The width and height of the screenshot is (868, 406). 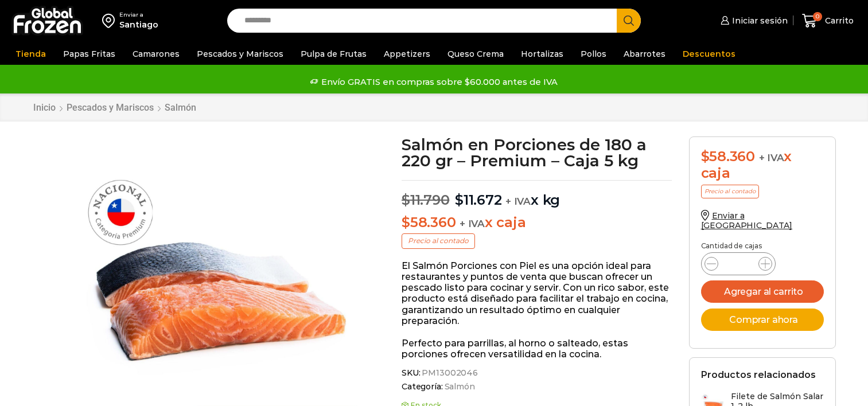 What do you see at coordinates (425, 200) in the screenshot?
I see `bdi: 11.790` at bounding box center [425, 200].